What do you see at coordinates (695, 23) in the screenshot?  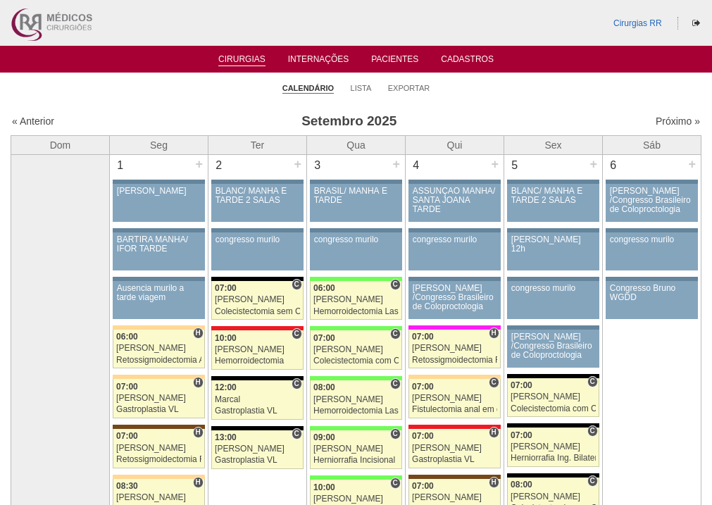 I see `i: Sair` at bounding box center [695, 23].